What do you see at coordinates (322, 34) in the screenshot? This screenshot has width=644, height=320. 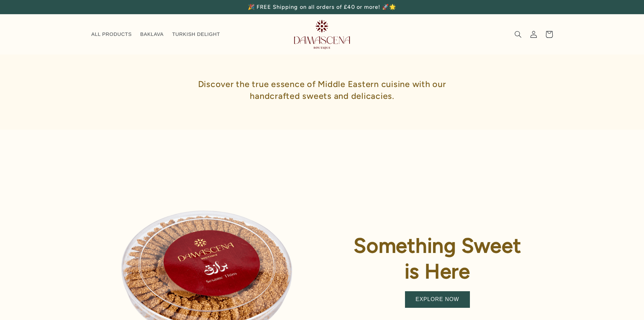 I see `img: Damascena Boutique` at bounding box center [322, 34].